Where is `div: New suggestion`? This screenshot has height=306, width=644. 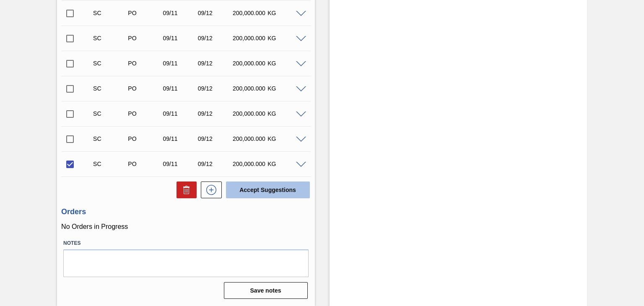
div: New suggestion is located at coordinates (210, 190).